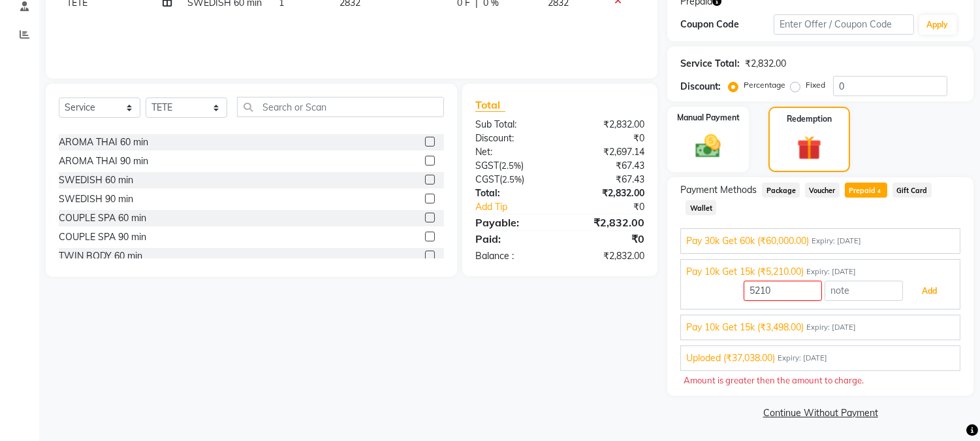  Describe the element at coordinates (709, 117) in the screenshot. I see `label: Manual Payment` at that location.